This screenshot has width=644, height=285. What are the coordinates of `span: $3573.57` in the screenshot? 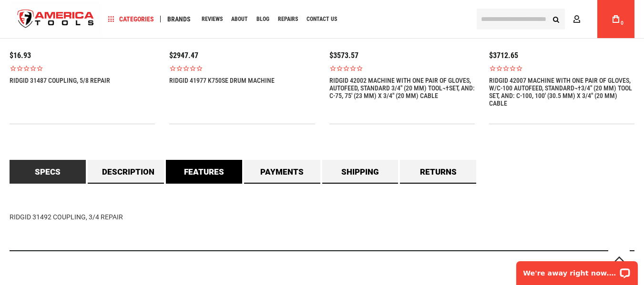 It's located at (343, 55).